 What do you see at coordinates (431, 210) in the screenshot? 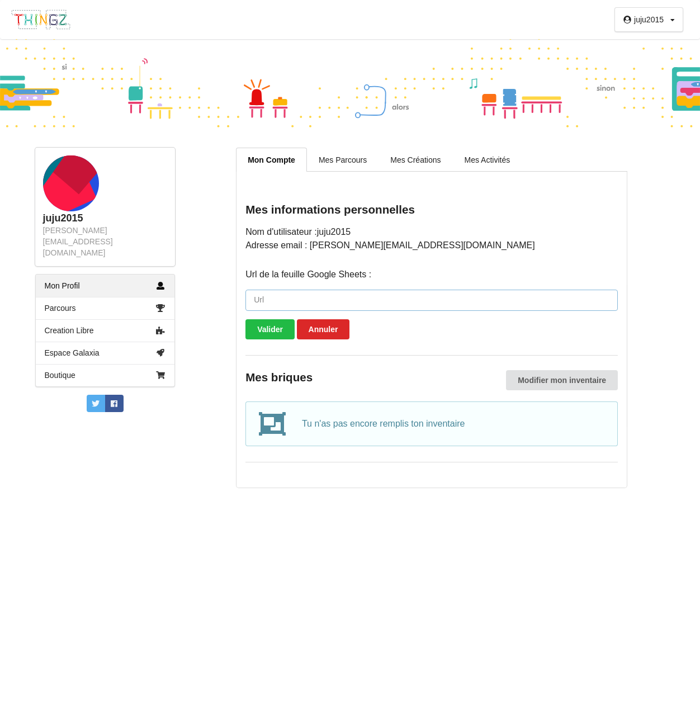
I see `div: Mes informations personnelles` at bounding box center [431, 210].